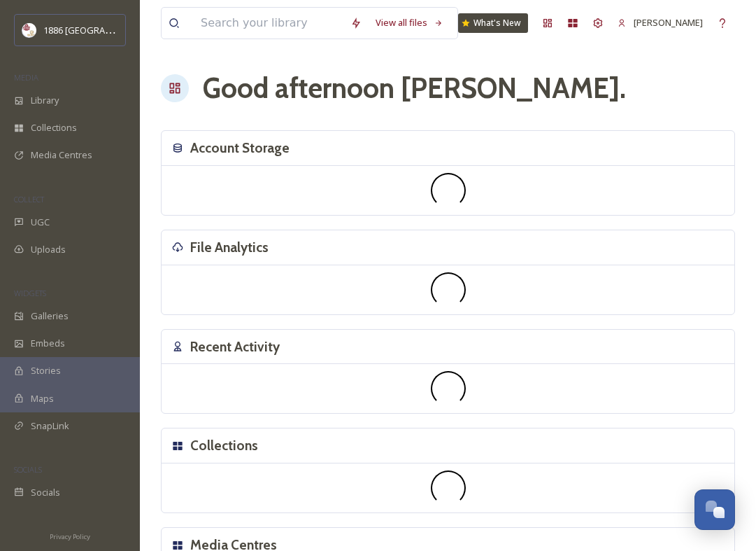  What do you see at coordinates (268, 23) in the screenshot?
I see `input: Search your library` at bounding box center [268, 23].